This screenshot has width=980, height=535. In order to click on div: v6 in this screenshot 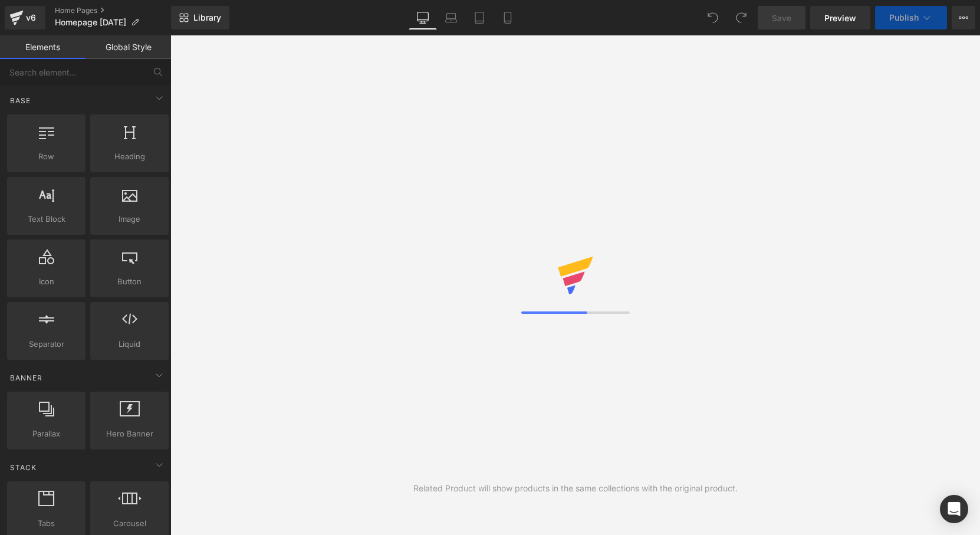, I will do `click(31, 18)`.